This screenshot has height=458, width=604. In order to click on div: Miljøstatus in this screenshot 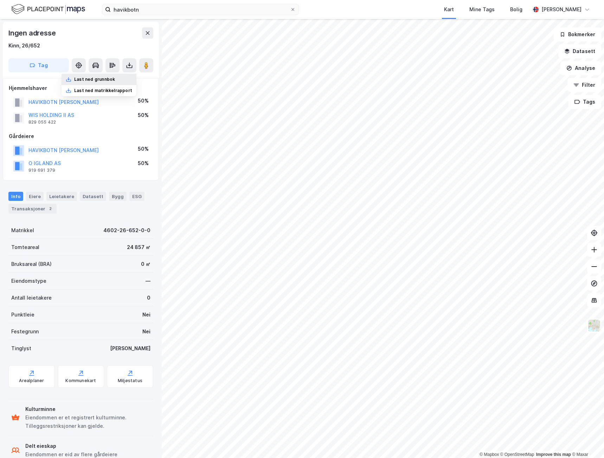, I will do `click(130, 381)`.